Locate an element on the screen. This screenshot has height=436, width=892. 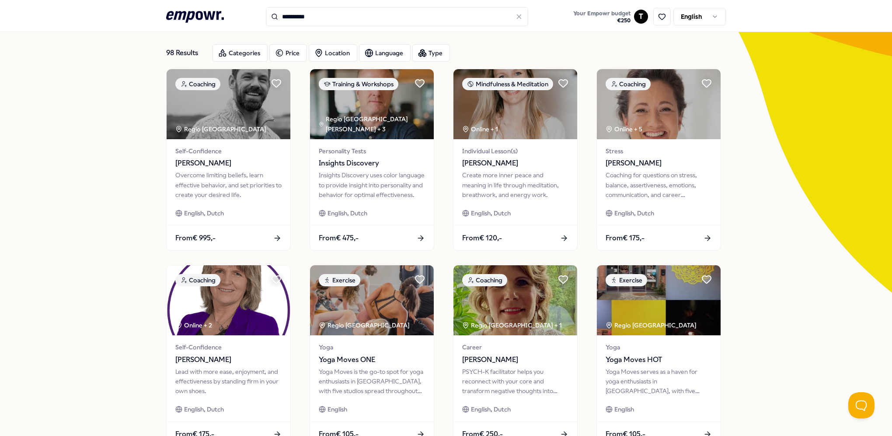
div: Online + 1 is located at coordinates (480, 129).